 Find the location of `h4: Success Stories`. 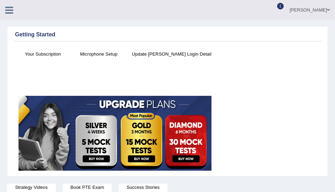

h4: Success Stories is located at coordinates (143, 187).